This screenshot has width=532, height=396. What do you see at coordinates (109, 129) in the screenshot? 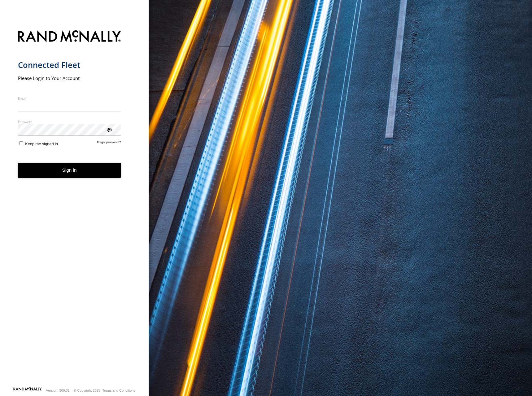
I see `div: ViewPassword` at bounding box center [109, 129].